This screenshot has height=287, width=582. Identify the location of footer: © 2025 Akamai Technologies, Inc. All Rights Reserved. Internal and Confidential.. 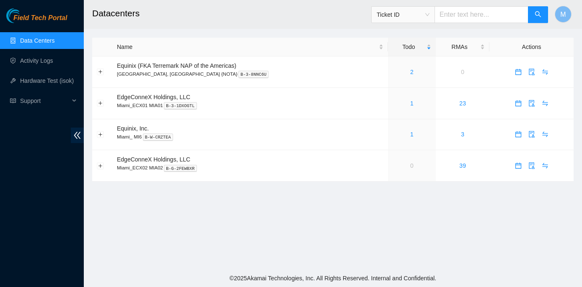
(333, 279).